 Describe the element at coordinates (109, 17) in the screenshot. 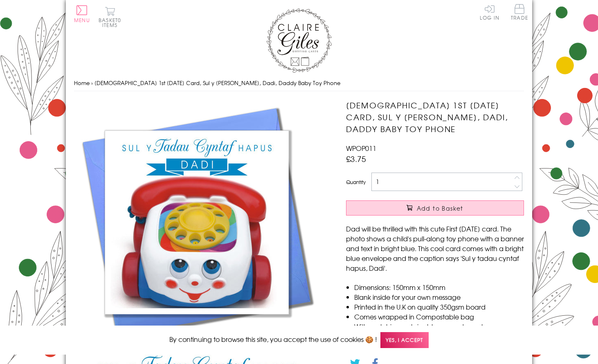

I see `button: Basket0 items` at that location.